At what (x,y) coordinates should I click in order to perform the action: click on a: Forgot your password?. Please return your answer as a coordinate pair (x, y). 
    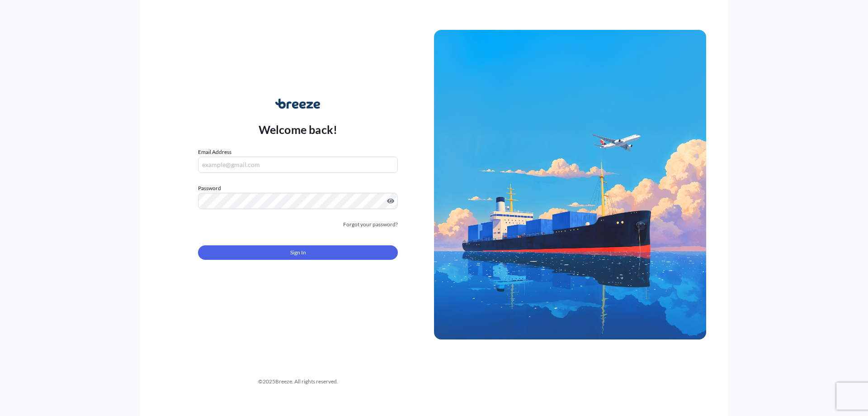
    Looking at the image, I should click on (370, 224).